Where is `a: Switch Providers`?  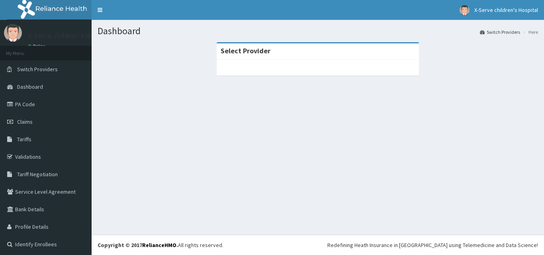 a: Switch Providers is located at coordinates (500, 32).